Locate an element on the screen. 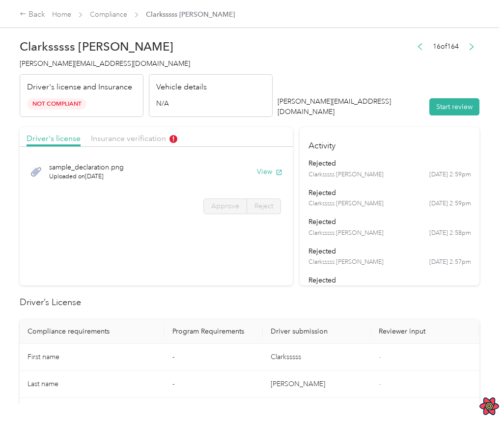 Image resolution: width=504 pixels, height=421 pixels. span: Last name is located at coordinates (43, 383).